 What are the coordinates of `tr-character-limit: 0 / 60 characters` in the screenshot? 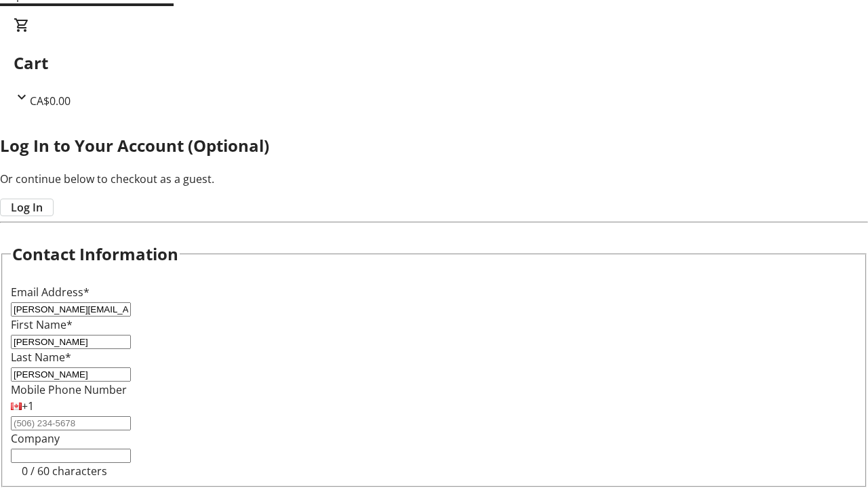 It's located at (65, 471).